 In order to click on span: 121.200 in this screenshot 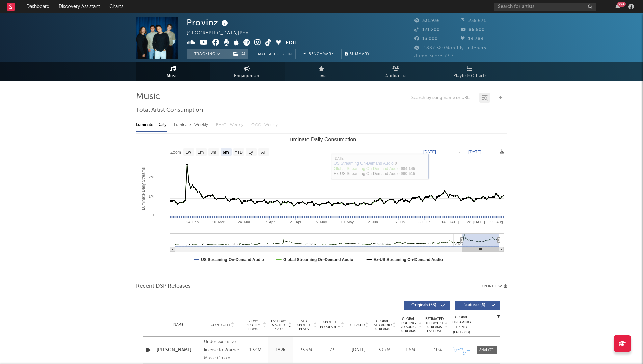, I will do `click(427, 30)`.